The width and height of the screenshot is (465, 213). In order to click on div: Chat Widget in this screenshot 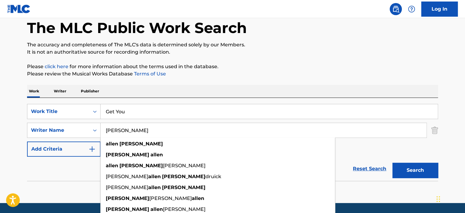, I will do `click(449, 199)`.